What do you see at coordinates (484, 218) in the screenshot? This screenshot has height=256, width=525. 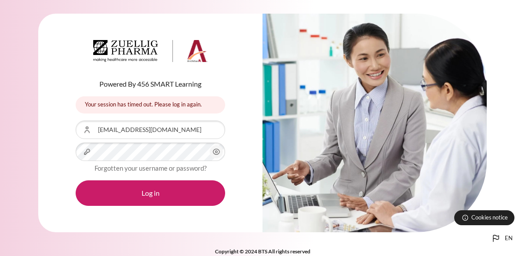 I see `button: Cookies notice` at bounding box center [484, 218].